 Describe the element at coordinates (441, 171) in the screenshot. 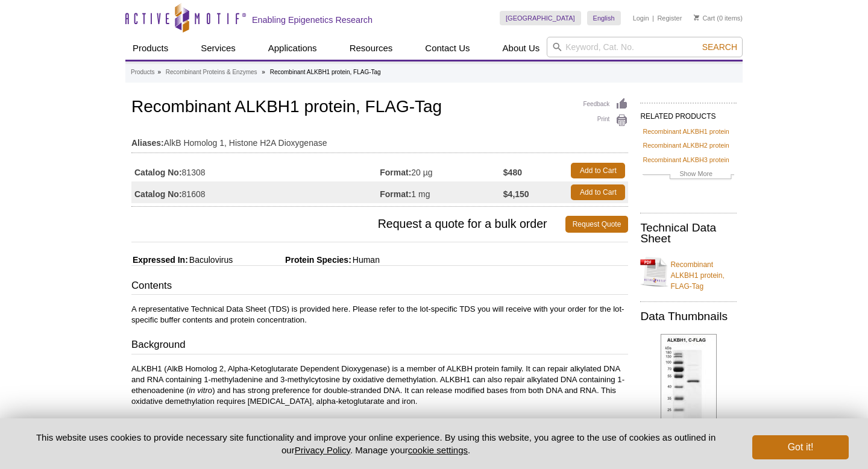

I see `td: 20 µg` at that location.